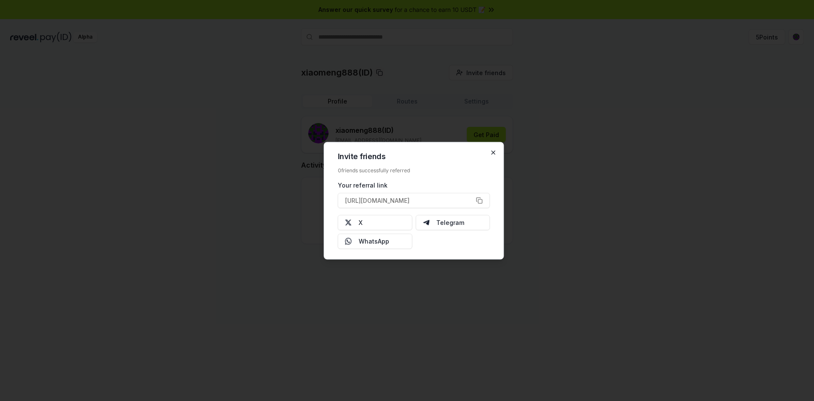 This screenshot has width=814, height=401. What do you see at coordinates (426, 222) in the screenshot?
I see `img: Telegram` at bounding box center [426, 222].